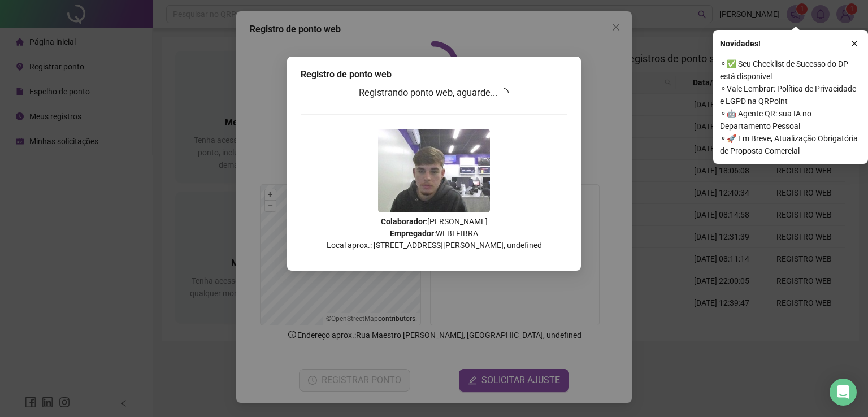  What do you see at coordinates (740, 43) in the screenshot?
I see `span: Novidades !` at bounding box center [740, 43].